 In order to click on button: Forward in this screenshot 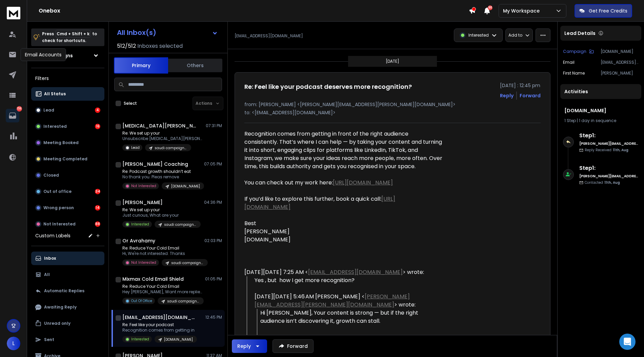, I will do `click(293, 346)`.